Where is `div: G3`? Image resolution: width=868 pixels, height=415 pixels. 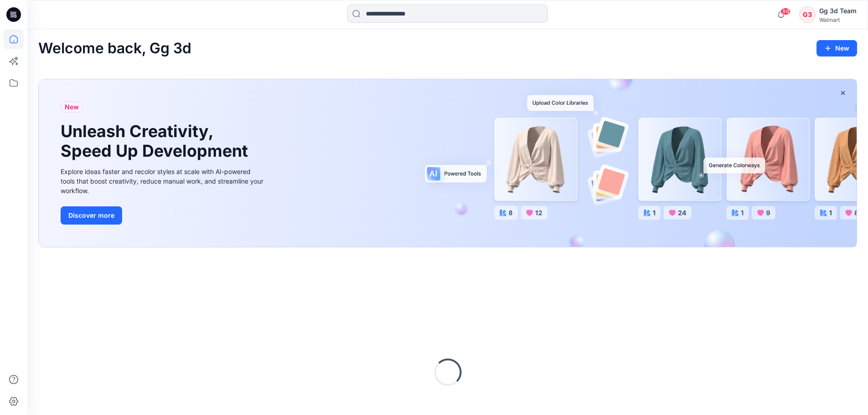
div: G3 is located at coordinates (807, 14).